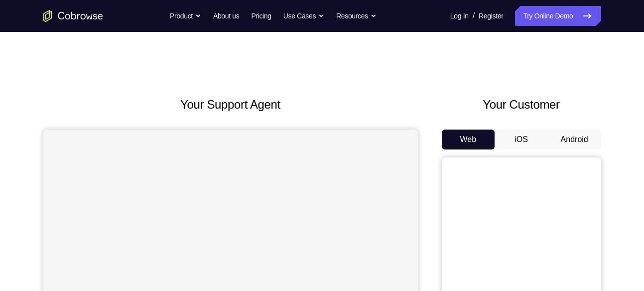 Image resolution: width=644 pixels, height=291 pixels. Describe the element at coordinates (521, 140) in the screenshot. I see `button: iOS` at that location.